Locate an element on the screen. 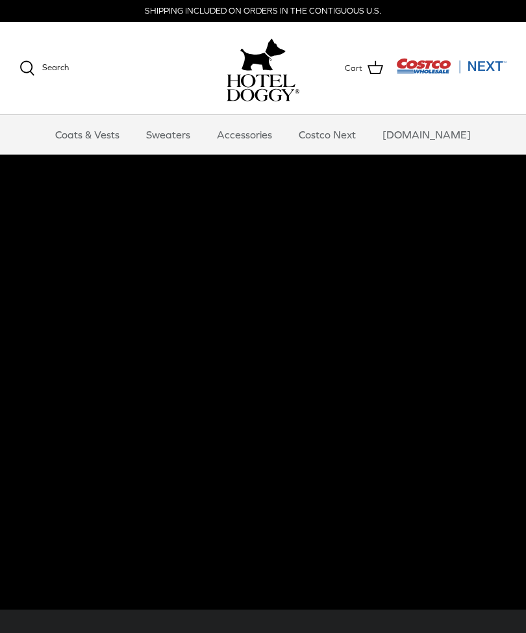 The image size is (526, 633). span: Search is located at coordinates (55, 67).